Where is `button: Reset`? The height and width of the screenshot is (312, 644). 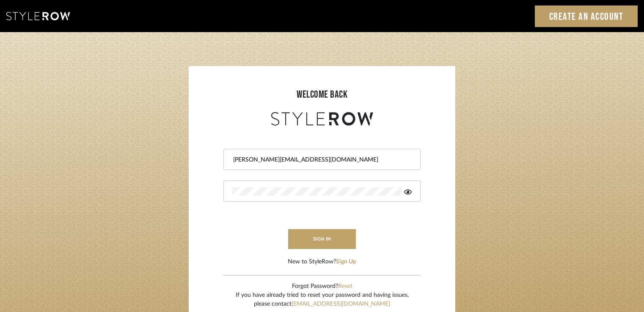 button: Reset is located at coordinates (345, 286).